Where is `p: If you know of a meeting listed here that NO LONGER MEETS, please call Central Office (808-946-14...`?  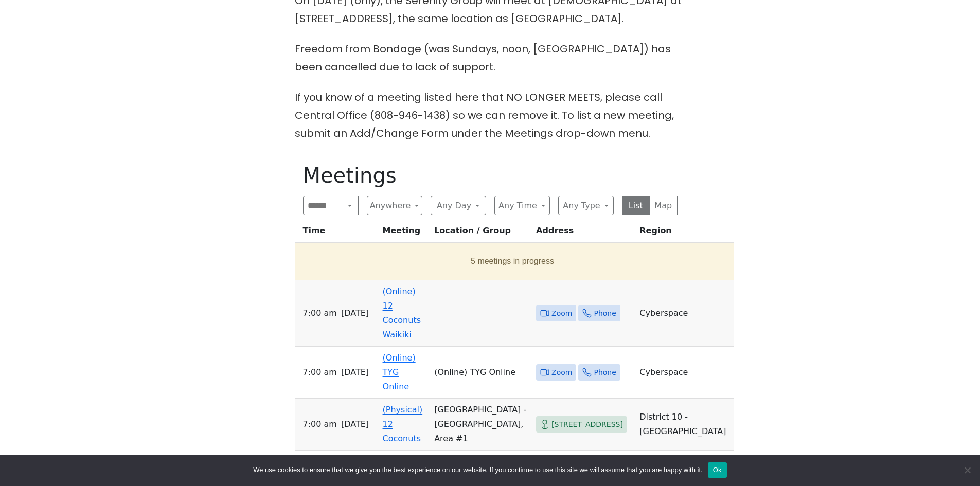
p: If you know of a meeting listed here that NO LONGER MEETS, please call Central Office (808-946-14... is located at coordinates (490, 115).